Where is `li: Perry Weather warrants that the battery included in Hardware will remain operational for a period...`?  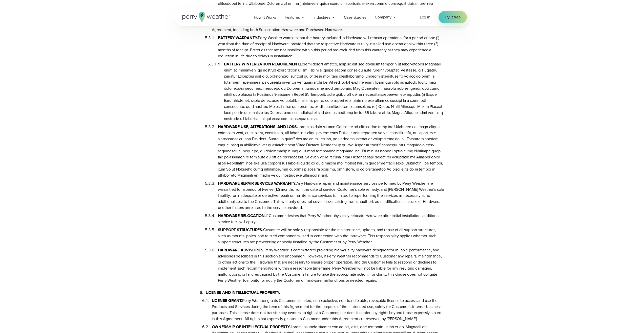 li: Perry Weather warrants that the battery included in Hardware will remain operational for a period... is located at coordinates (332, 77).